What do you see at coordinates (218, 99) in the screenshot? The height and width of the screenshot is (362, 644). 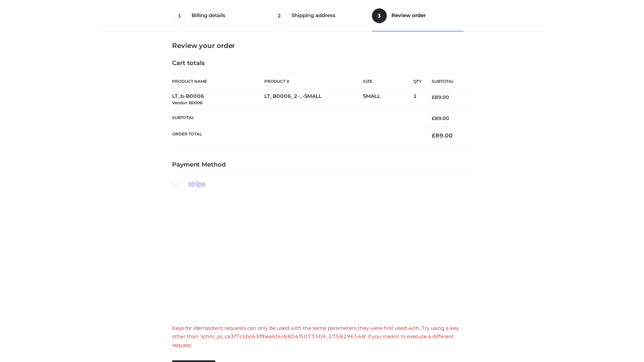 I see `td: LT_b-B0006` at bounding box center [218, 99].